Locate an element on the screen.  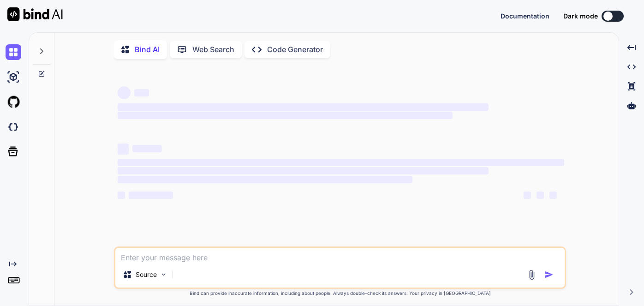
img: darkCloudIdeIcon is located at coordinates (13, 127).